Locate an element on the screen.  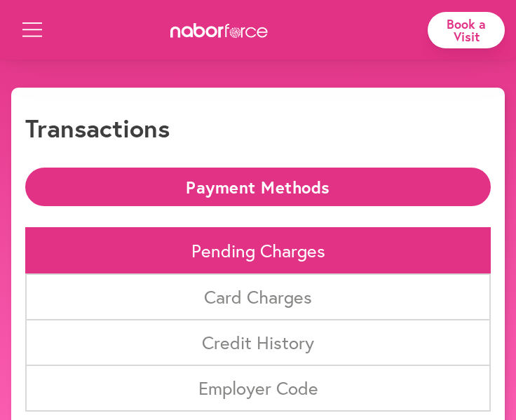
div: Book a Visit is located at coordinates (466, 30).